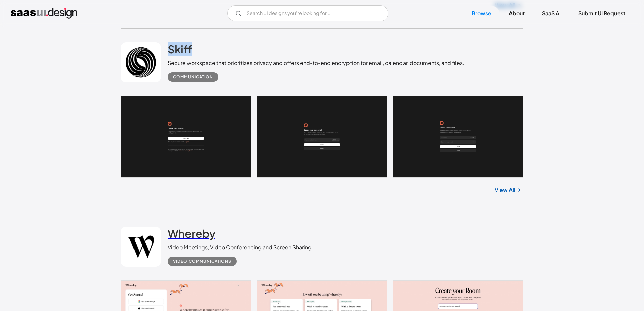  What do you see at coordinates (602, 14) in the screenshot?
I see `a: Submit UI Request` at bounding box center [602, 14].